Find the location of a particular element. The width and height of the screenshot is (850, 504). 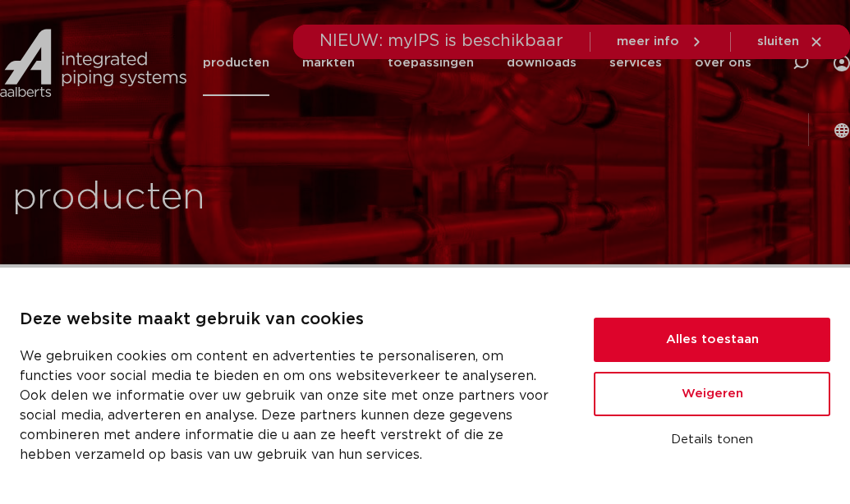

h1: producten is located at coordinates (108, 198).